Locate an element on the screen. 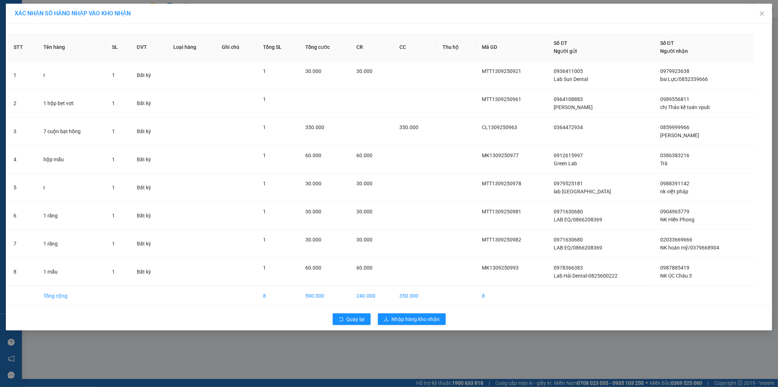 The height and width of the screenshot is (387, 778). button: downloadNhập hàng kho nhận is located at coordinates (412, 319).